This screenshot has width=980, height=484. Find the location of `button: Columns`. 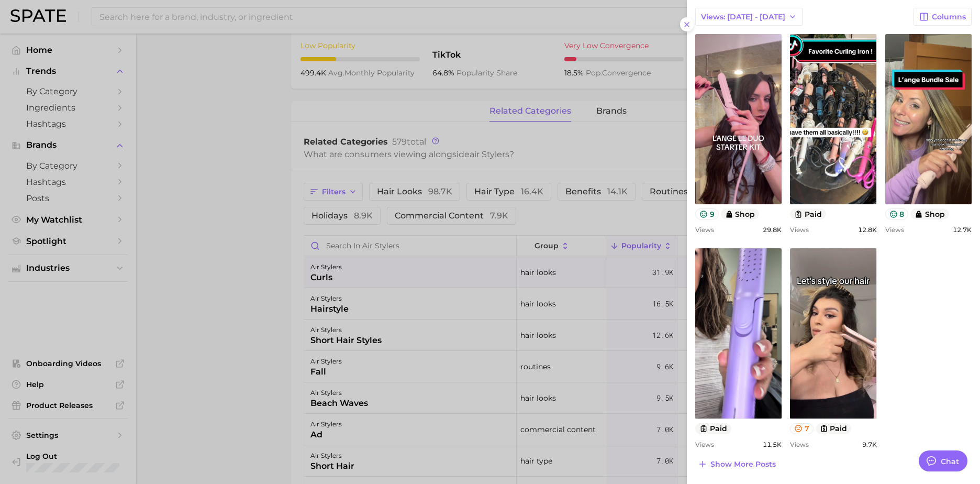

button: Columns is located at coordinates (942, 17).